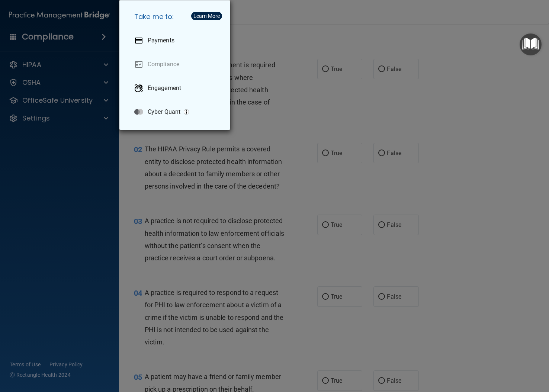 The width and height of the screenshot is (549, 392). Describe the element at coordinates (176, 17) in the screenshot. I see `h5: Take me to:` at that location.